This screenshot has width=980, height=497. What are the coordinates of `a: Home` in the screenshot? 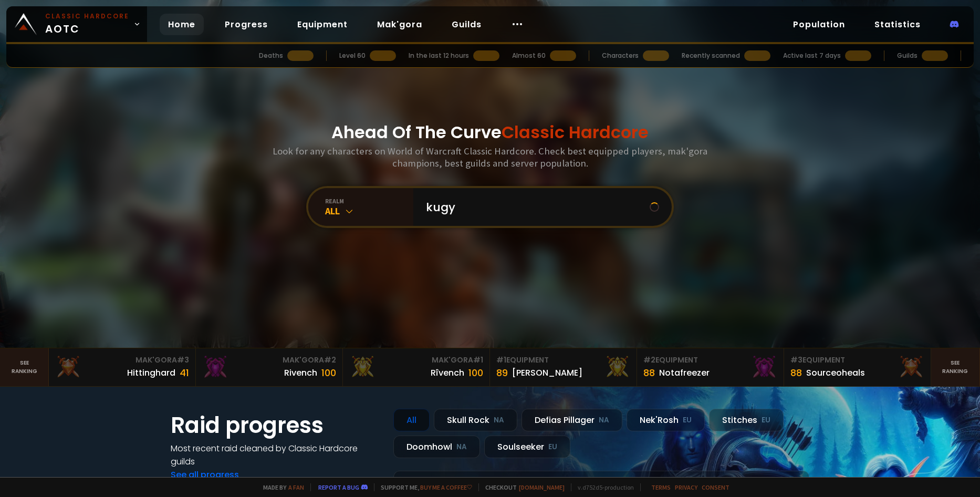 It's located at (182, 24).